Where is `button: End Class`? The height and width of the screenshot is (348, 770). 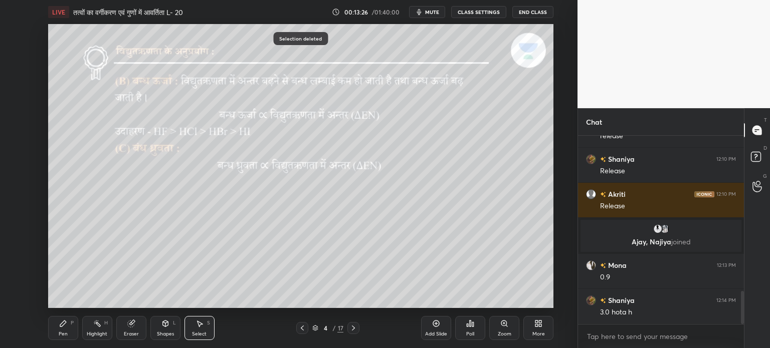
button: End Class is located at coordinates (533, 12).